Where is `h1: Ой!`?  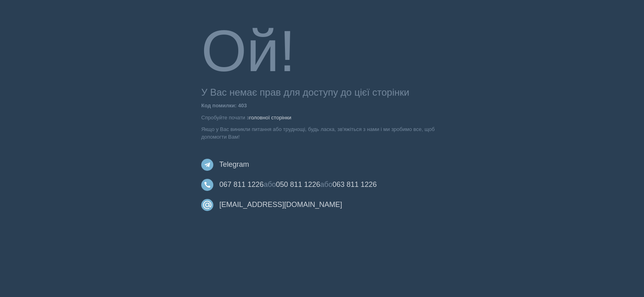
h1: Ой! is located at coordinates (322, 52).